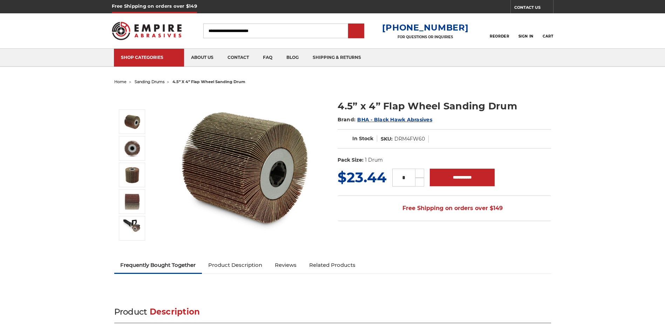 The width and height of the screenshot is (665, 324). What do you see at coordinates (158, 265) in the screenshot?
I see `a: Frequently Bought Together` at bounding box center [158, 265].